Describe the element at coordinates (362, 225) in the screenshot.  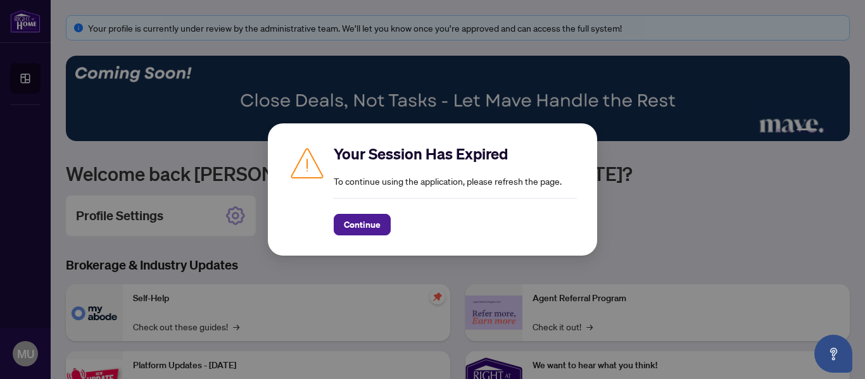
I see `button: Continue` at that location.